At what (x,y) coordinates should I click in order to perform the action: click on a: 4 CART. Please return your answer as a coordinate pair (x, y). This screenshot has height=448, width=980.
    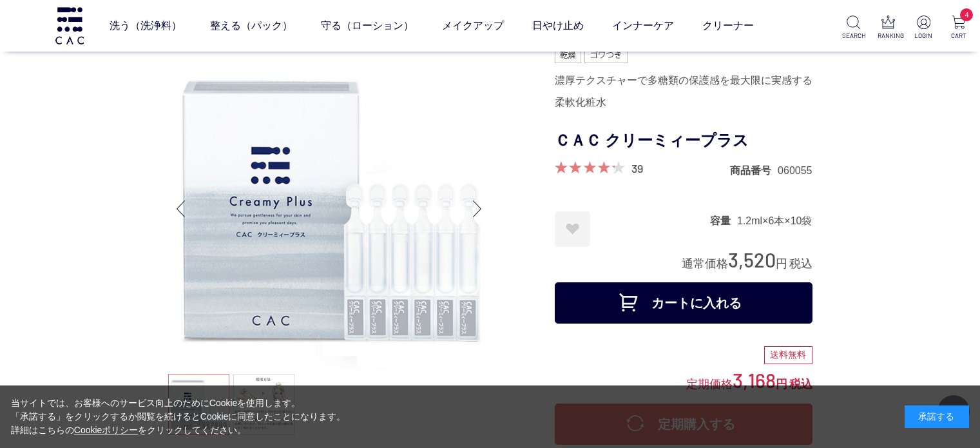
    Looking at the image, I should click on (958, 28).